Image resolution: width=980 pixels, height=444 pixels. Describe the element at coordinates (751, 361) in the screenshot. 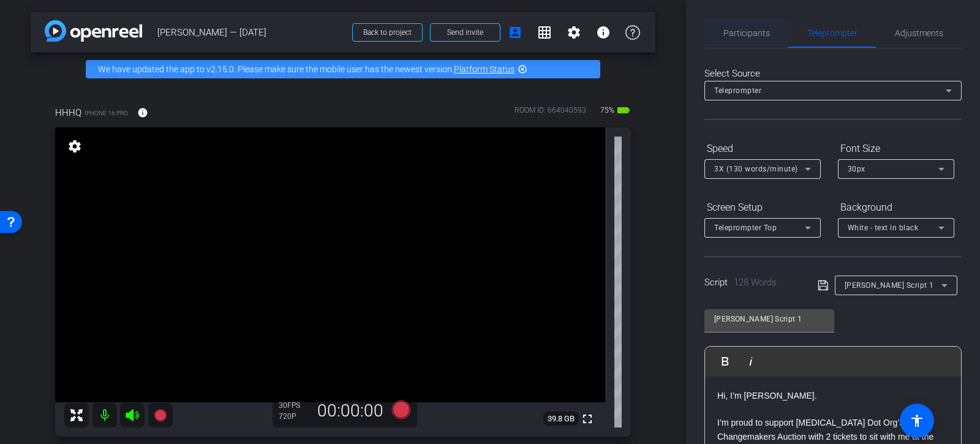

I see `button: Italic (⌘I)` at that location.